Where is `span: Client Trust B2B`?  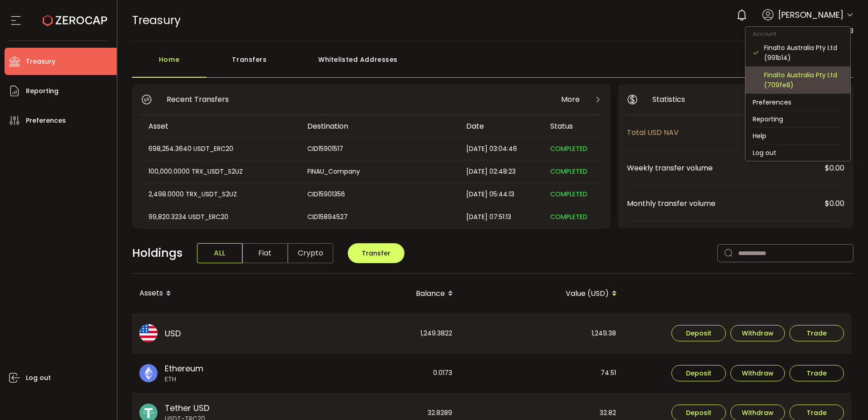 span: Client Trust B2B is located at coordinates (825, 30).